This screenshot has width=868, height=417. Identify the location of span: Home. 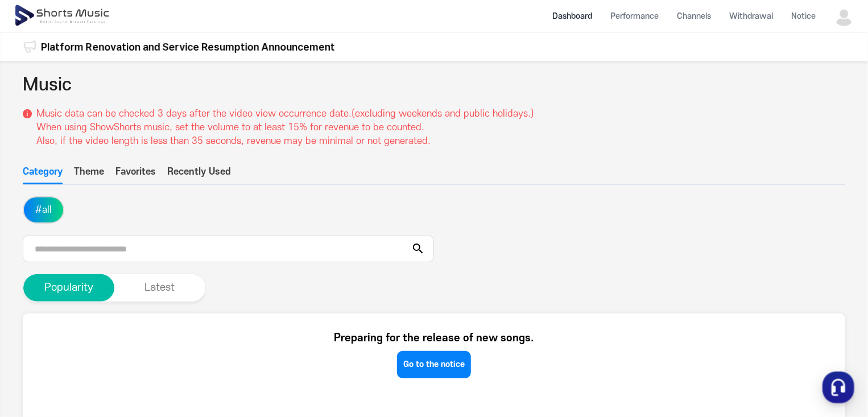
(38, 344).